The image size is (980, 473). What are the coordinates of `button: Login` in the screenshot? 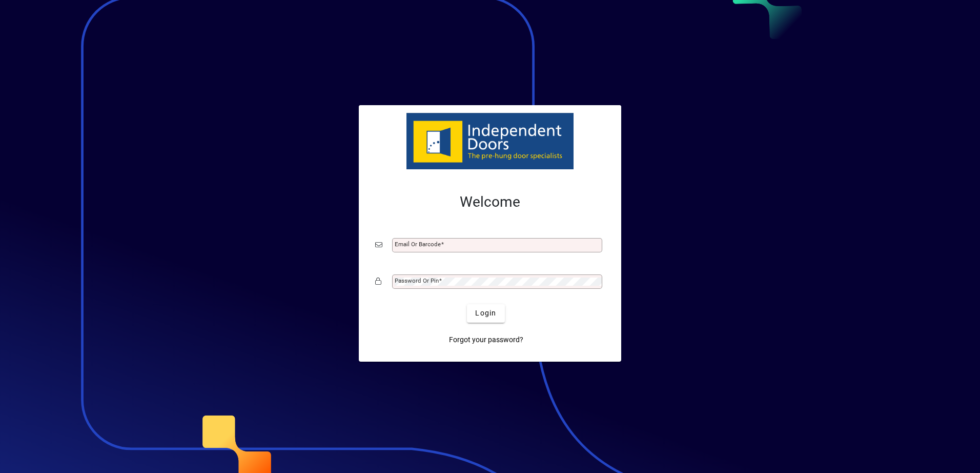 It's located at (485, 314).